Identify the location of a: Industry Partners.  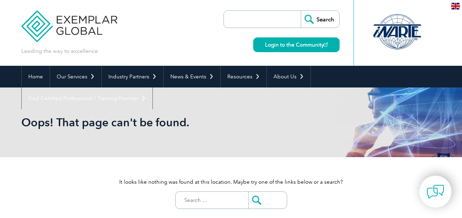
(132, 77).